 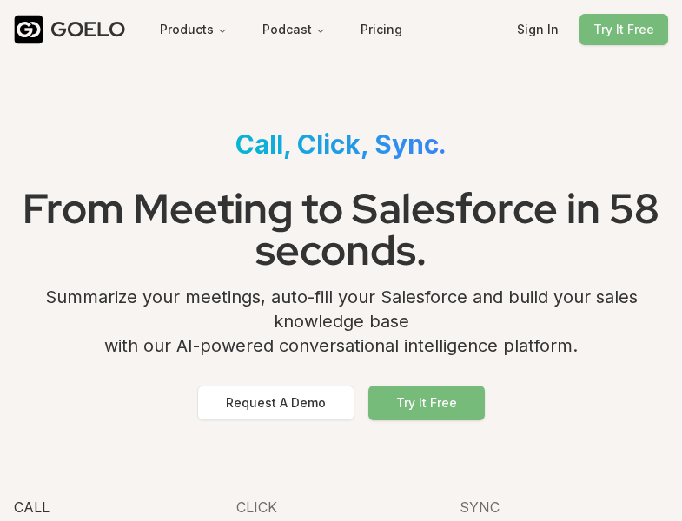 What do you see at coordinates (194, 30) in the screenshot?
I see `button: Products` at bounding box center [194, 30].